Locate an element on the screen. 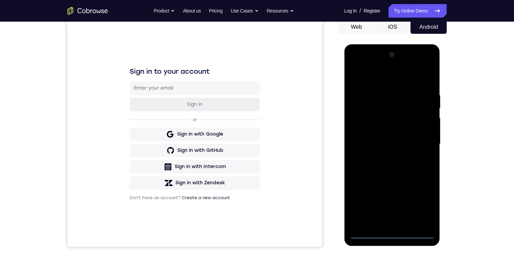 The height and width of the screenshot is (258, 514). button: Use Cases is located at coordinates (244, 11).